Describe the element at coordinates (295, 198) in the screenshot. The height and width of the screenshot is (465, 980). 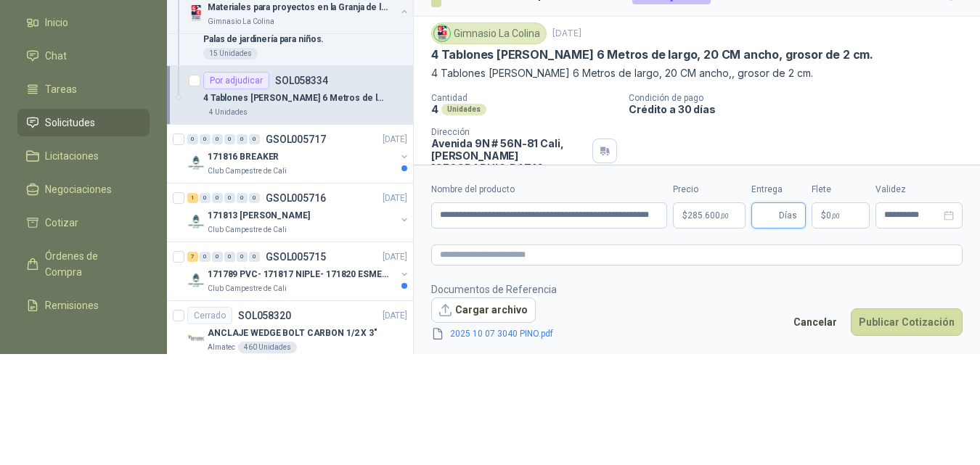
I see `p: GSOL005716` at that location.